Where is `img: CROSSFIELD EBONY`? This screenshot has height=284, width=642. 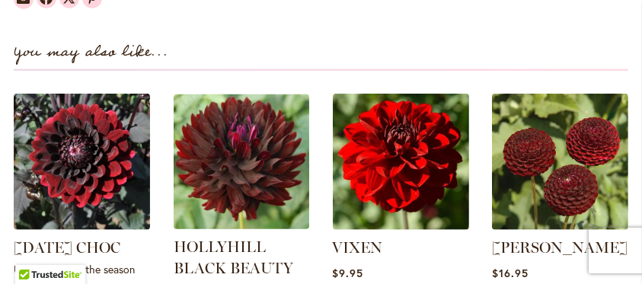 img: CROSSFIELD EBONY is located at coordinates (559, 161).